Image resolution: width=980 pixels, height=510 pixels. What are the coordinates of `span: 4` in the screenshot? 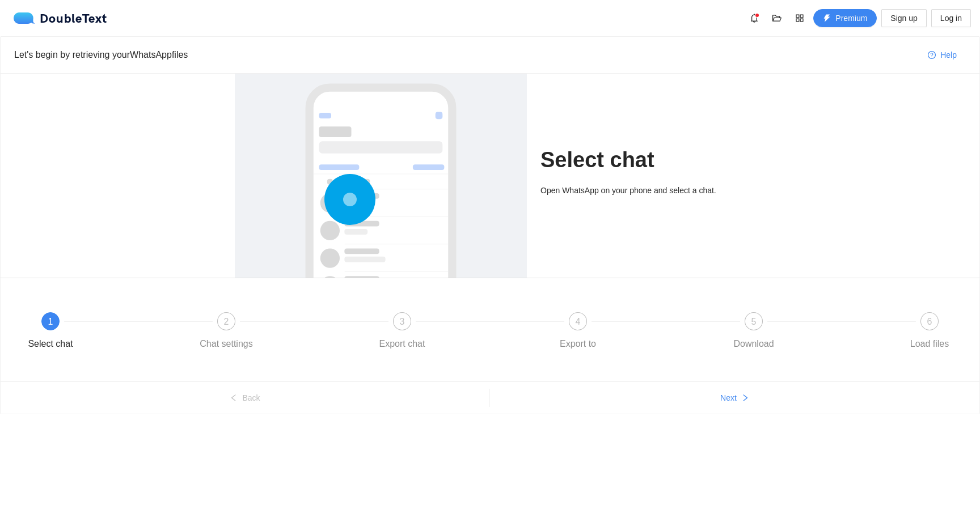 It's located at (578, 321).